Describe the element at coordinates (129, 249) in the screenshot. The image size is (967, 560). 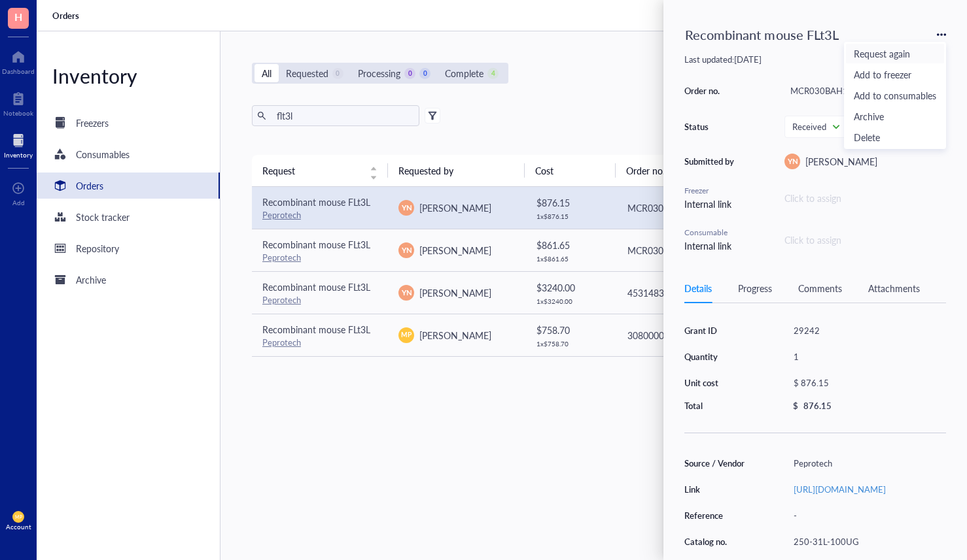
I see `a: Repository` at that location.